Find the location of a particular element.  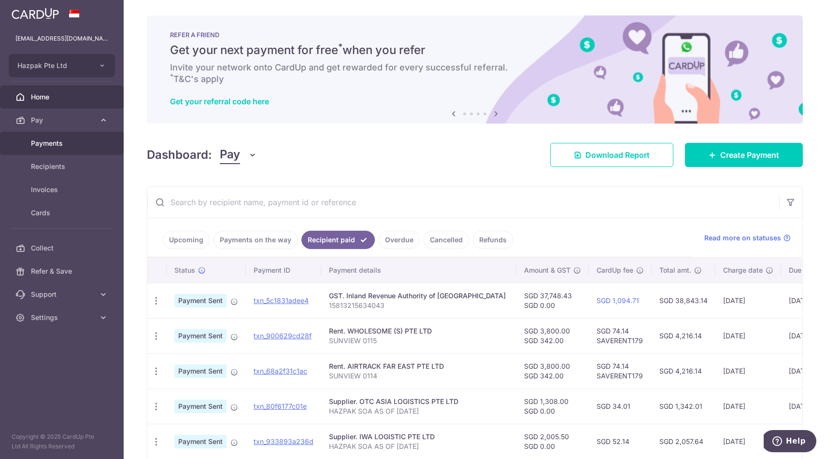

span: Settings is located at coordinates (63, 318).